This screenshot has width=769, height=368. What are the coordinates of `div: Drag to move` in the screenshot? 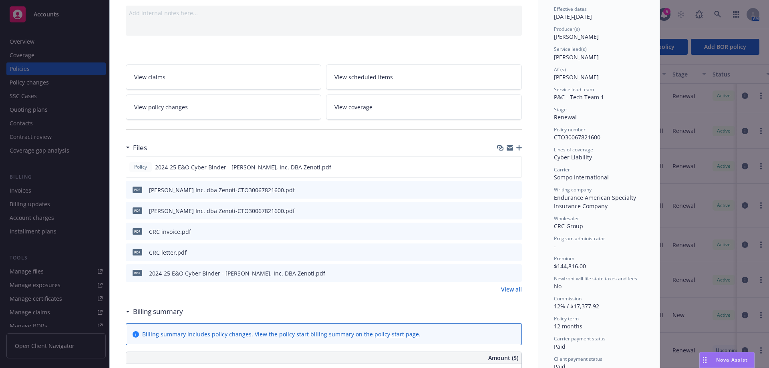 It's located at (705, 360).